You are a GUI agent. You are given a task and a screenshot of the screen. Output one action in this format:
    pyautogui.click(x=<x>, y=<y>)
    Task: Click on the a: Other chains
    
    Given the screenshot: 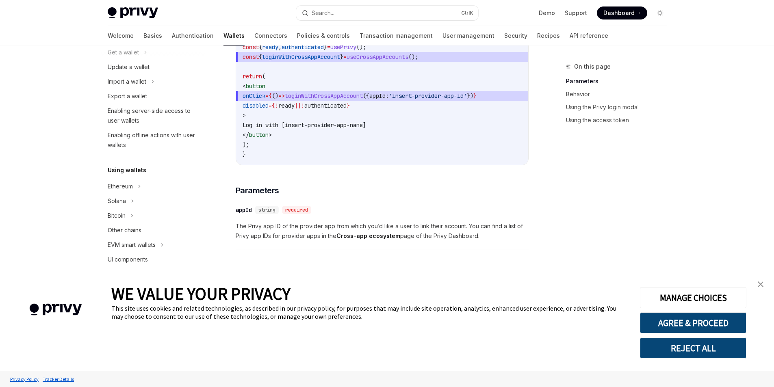 What is the action you would take?
    pyautogui.click(x=153, y=230)
    